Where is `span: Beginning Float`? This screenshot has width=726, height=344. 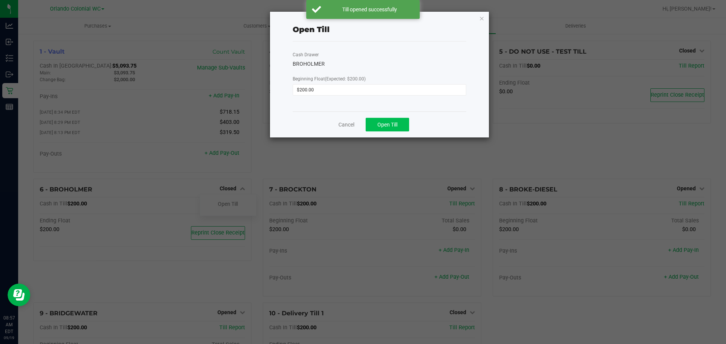 span: Beginning Float is located at coordinates (329, 79).